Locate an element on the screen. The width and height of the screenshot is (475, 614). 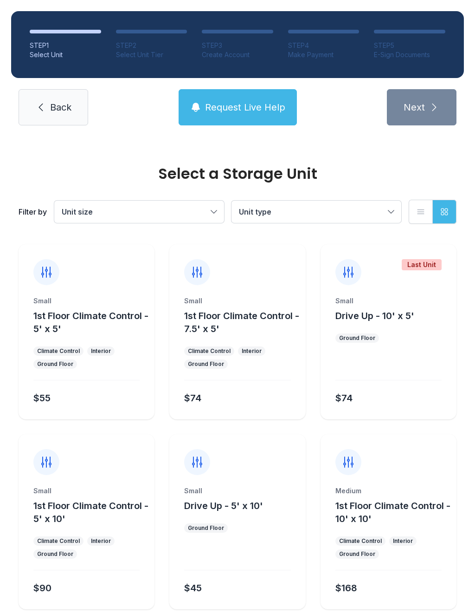
button: 1st Floor Climate Control - 5' x 10' is located at coordinates (92, 512).